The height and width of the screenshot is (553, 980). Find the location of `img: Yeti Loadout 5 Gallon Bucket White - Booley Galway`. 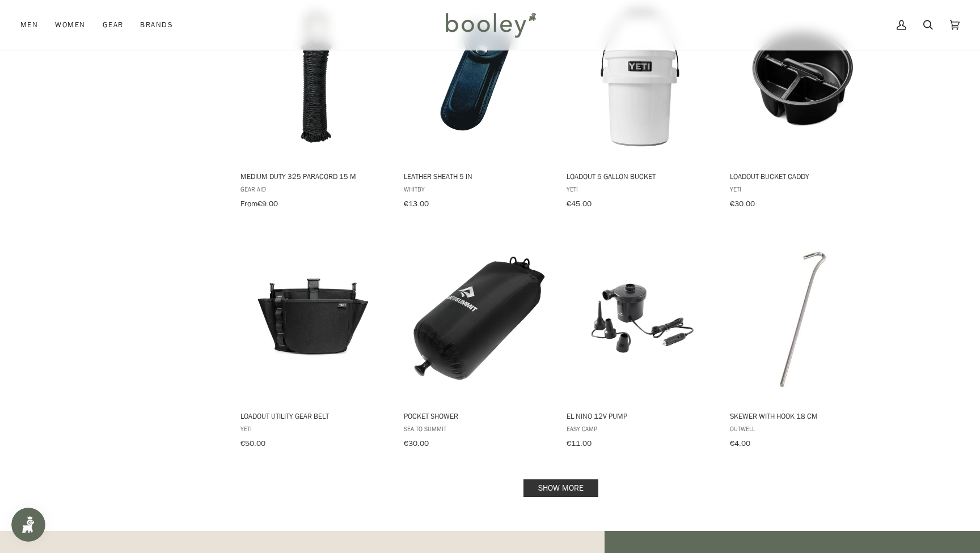

img: Yeti Loadout 5 Gallon Bucket White - Booley Galway is located at coordinates (640, 77).